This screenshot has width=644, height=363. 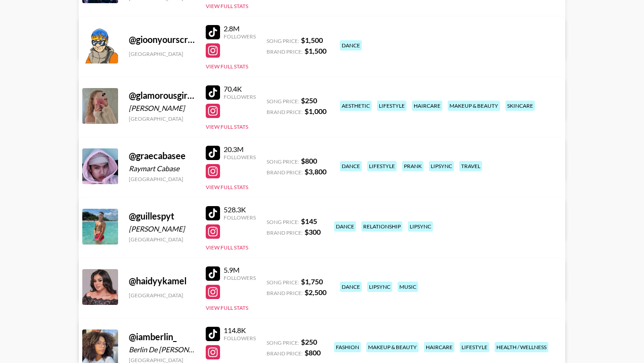 I want to click on strong: $ 300, so click(x=313, y=232).